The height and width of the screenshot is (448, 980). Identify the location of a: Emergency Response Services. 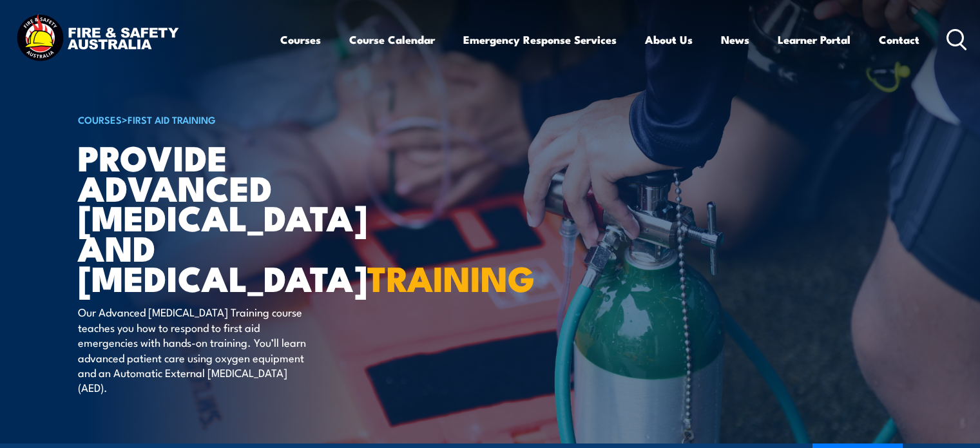
(540, 40).